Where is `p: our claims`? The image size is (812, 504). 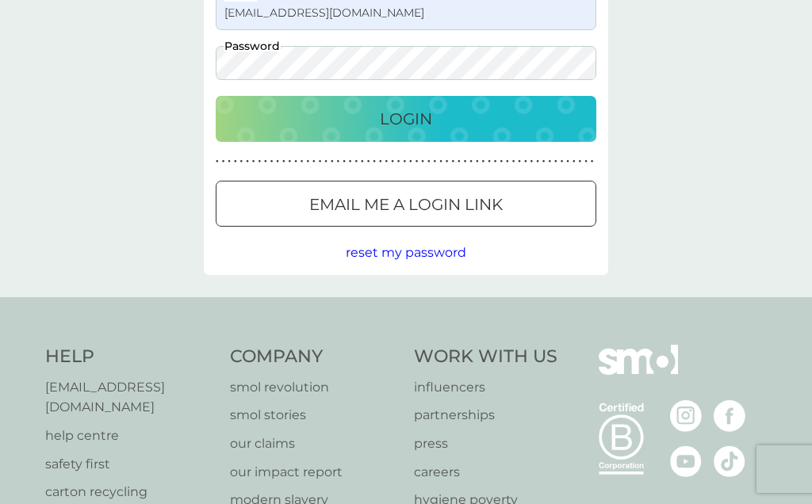 p: our claims is located at coordinates (314, 443).